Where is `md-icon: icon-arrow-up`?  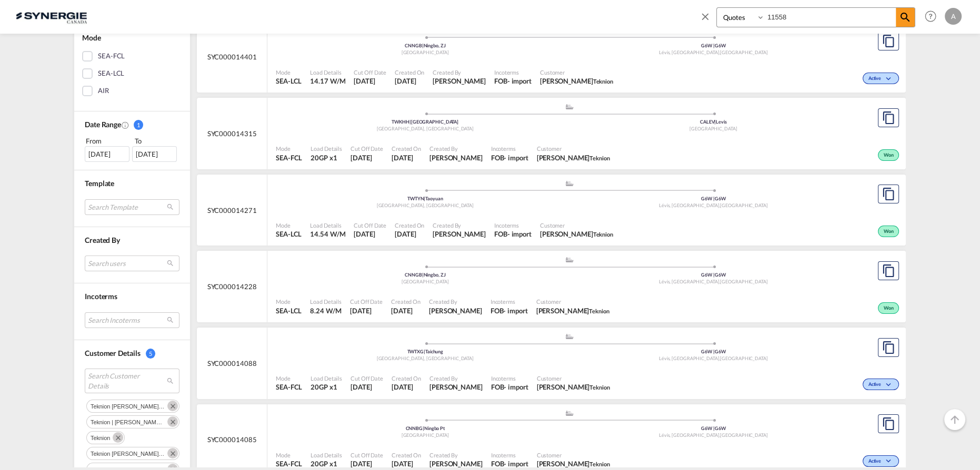 md-icon: icon-arrow-up is located at coordinates (954, 419).